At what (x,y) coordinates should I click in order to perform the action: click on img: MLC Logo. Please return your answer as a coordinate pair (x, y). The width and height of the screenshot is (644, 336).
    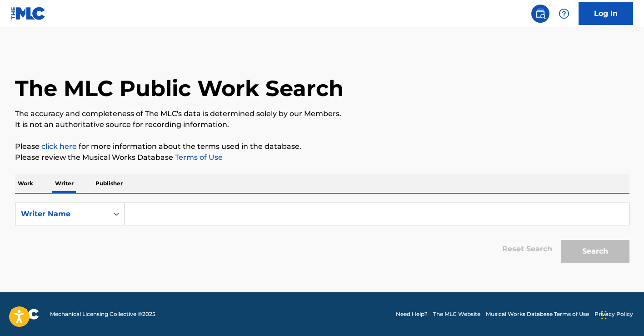
    Looking at the image, I should click on (28, 13).